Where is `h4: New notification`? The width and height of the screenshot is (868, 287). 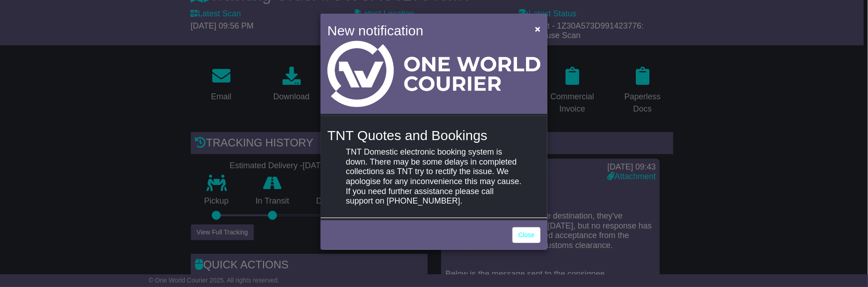 h4: New notification is located at coordinates (425, 31).